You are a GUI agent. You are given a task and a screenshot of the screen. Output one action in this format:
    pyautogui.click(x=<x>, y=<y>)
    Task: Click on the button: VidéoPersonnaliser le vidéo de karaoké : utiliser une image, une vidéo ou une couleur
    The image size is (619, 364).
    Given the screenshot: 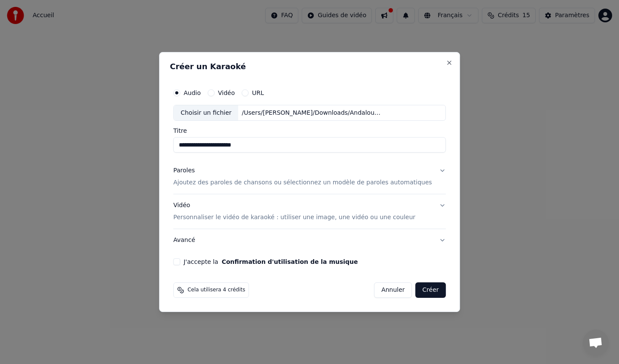 What is the action you would take?
    pyautogui.click(x=309, y=212)
    